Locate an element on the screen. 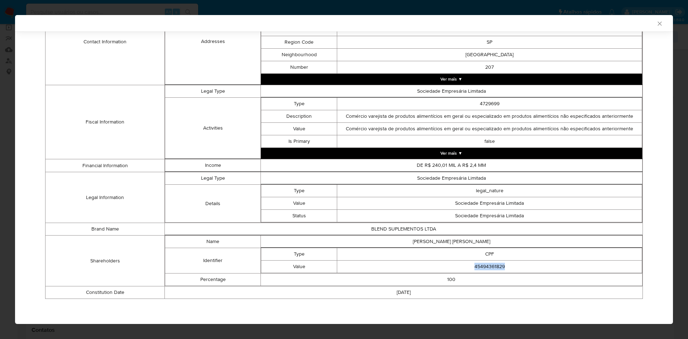  td: Neighbourhood is located at coordinates (299, 55).